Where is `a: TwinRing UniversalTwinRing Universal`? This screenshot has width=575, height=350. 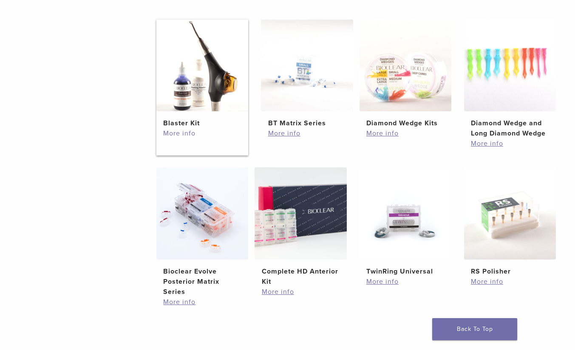 a: TwinRing UniversalTwinRing Universal is located at coordinates (406, 222).